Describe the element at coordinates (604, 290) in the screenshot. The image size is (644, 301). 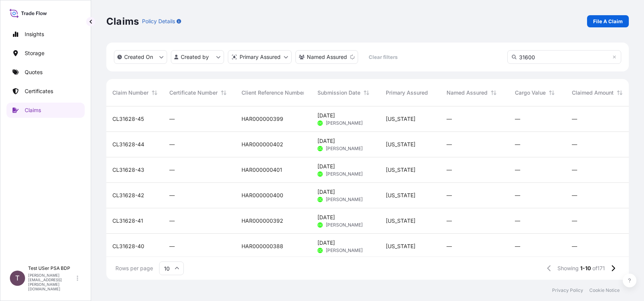
I see `a: Cookie Notice` at that location.